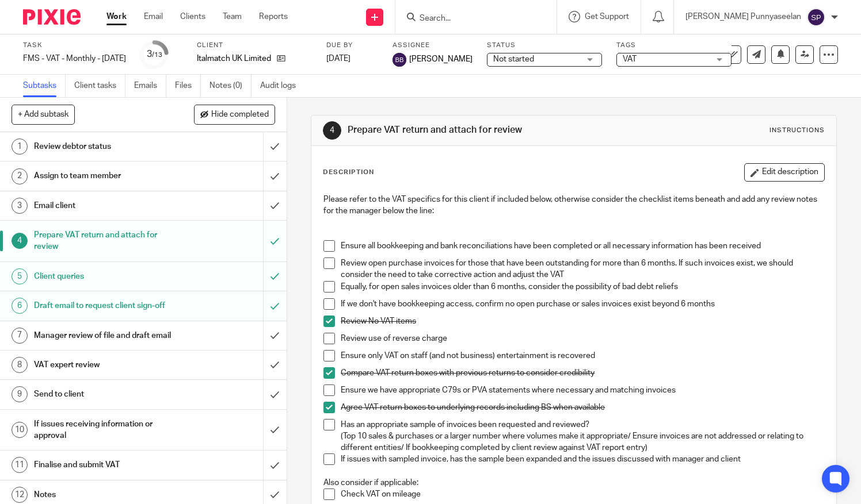  Describe the element at coordinates (582, 442) in the screenshot. I see `p: (Top 10 sales & purchases or a larger number where volumes make it appropriate/ Ensure invoices a...` at that location.